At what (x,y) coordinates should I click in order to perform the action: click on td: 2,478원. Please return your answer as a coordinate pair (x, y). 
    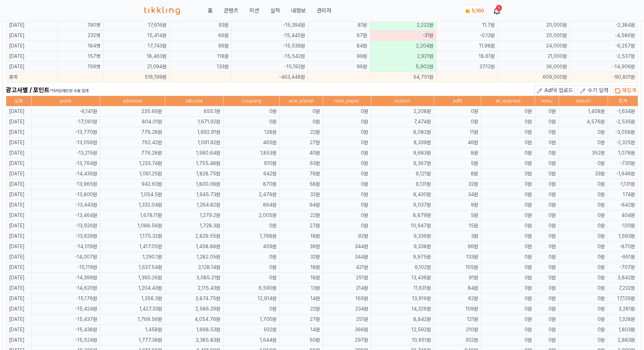
    Looking at the image, I should click on (251, 195).